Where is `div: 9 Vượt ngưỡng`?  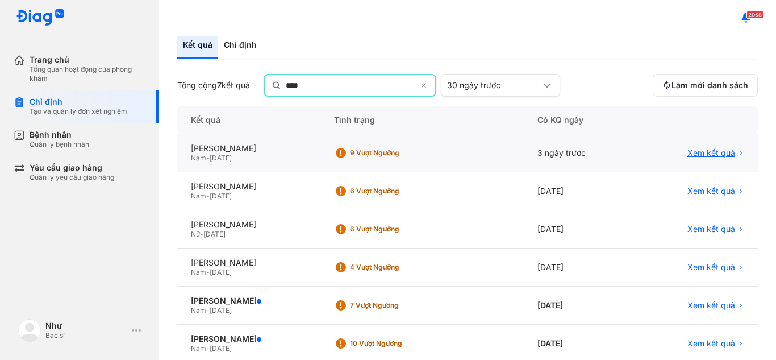
div: 9 Vượt ngưỡng is located at coordinates (395, 153).